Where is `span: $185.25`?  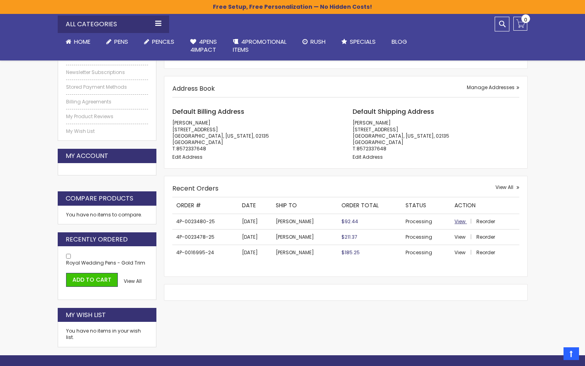
span: $185.25 is located at coordinates (351, 252).